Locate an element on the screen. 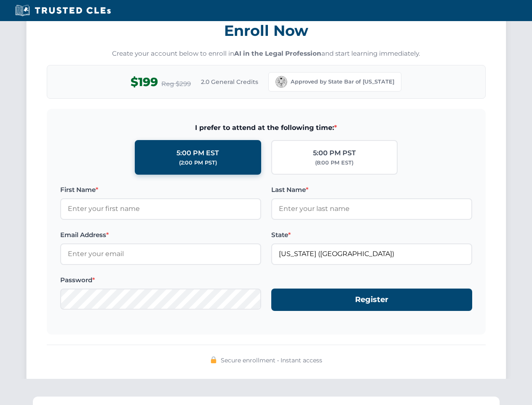  label: First Name is located at coordinates (161, 190).